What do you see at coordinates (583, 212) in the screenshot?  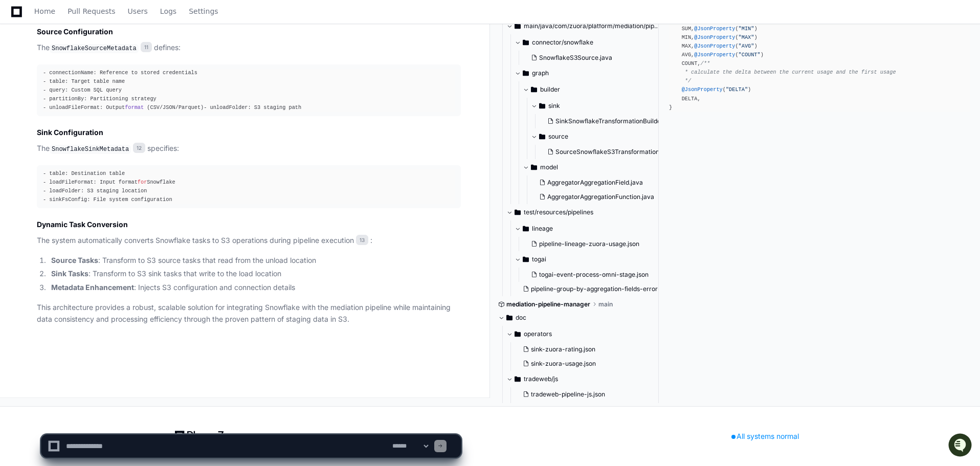 I see `button: test/resources/pipelines` at bounding box center [583, 212].